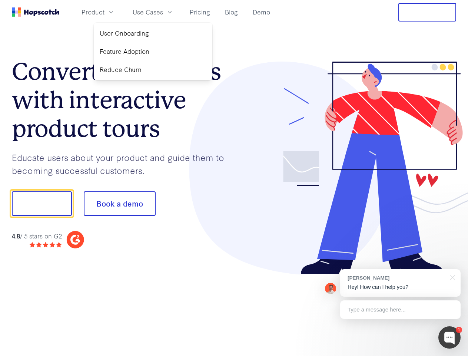 The image size is (468, 356). What do you see at coordinates (93, 12) in the screenshot?
I see `span: Product` at bounding box center [93, 12].